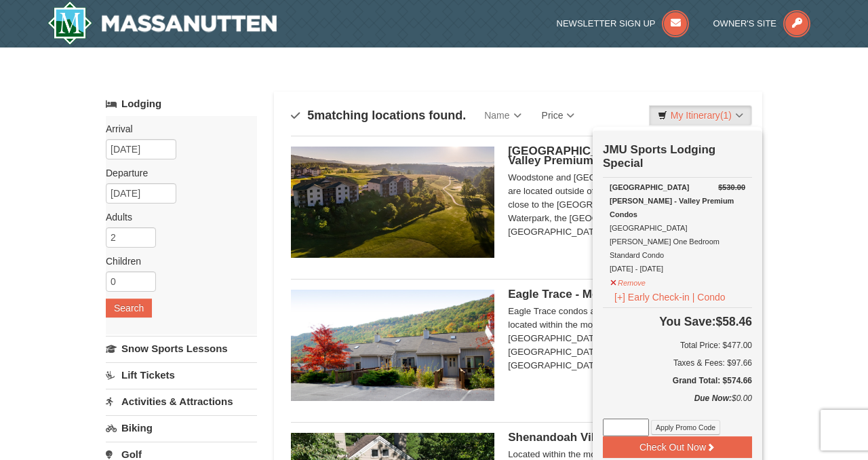 This screenshot has width=868, height=460. What do you see at coordinates (311, 115) in the screenshot?
I see `span: 5` at bounding box center [311, 115].